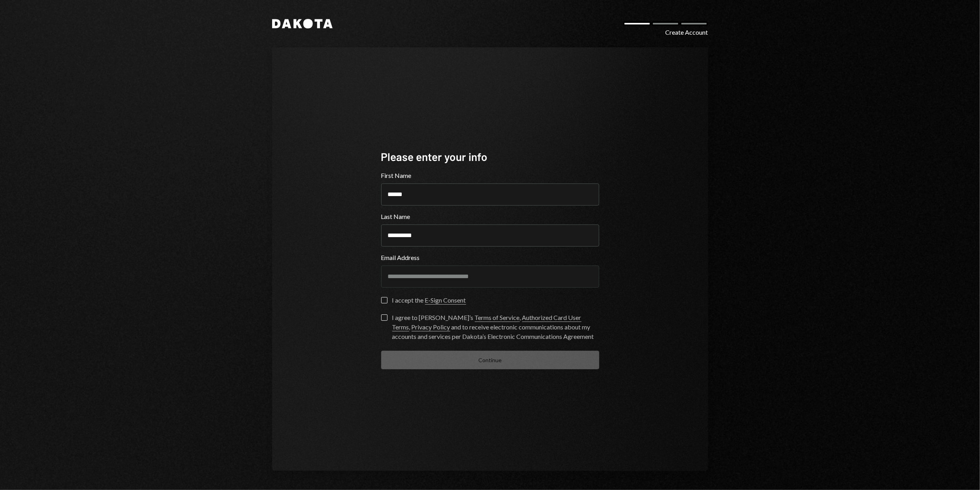 The width and height of the screenshot is (980, 490). I want to click on a: Authorized Card User Terms, so click(486, 323).